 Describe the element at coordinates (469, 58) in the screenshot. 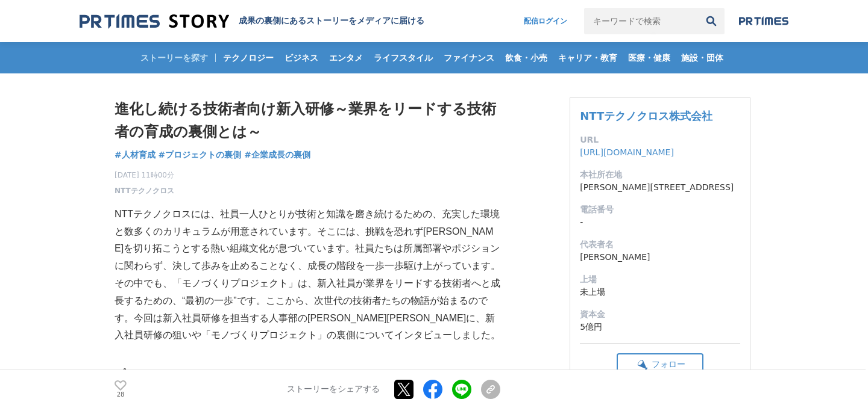

I see `span: ファイナンス` at that location.